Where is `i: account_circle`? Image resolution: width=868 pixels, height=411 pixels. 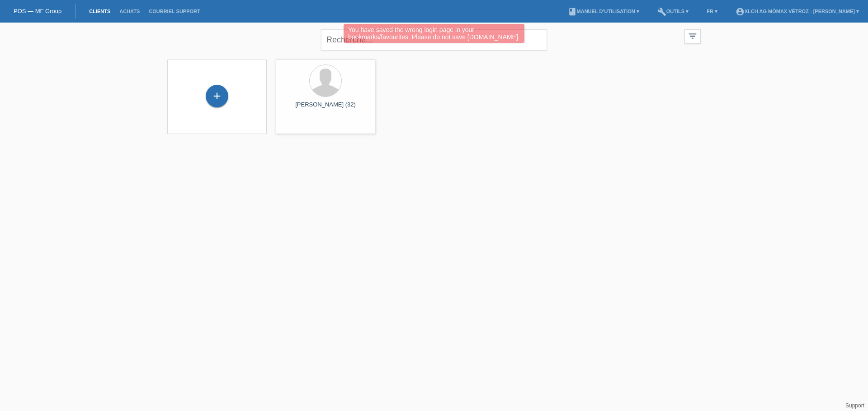
i: account_circle is located at coordinates (739, 12).